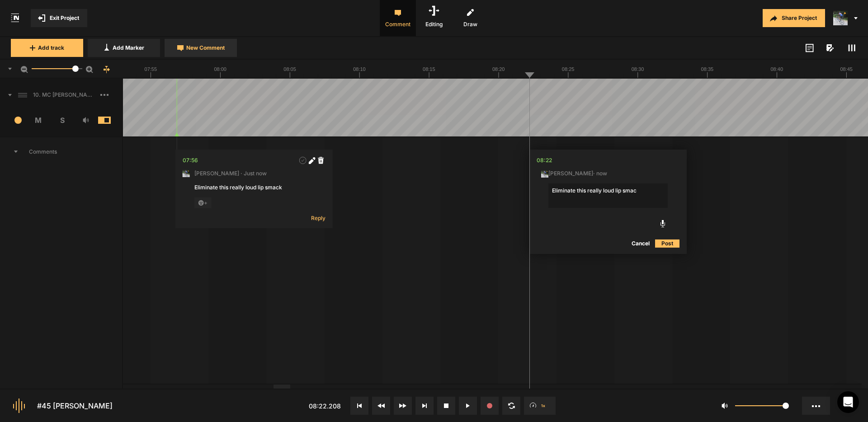  What do you see at coordinates (847, 69) in the screenshot?
I see `text: 08:45` at bounding box center [847, 69].